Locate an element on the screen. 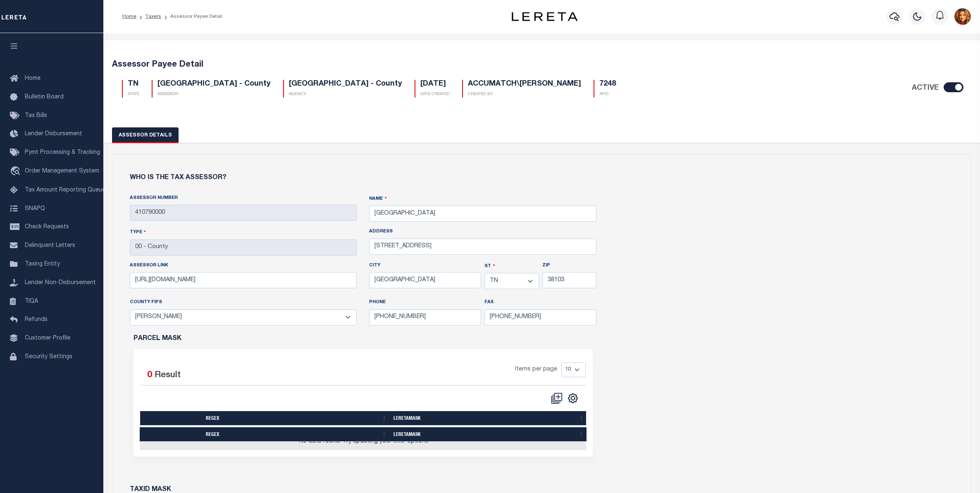  span: Taxing Entity is located at coordinates (42, 264).